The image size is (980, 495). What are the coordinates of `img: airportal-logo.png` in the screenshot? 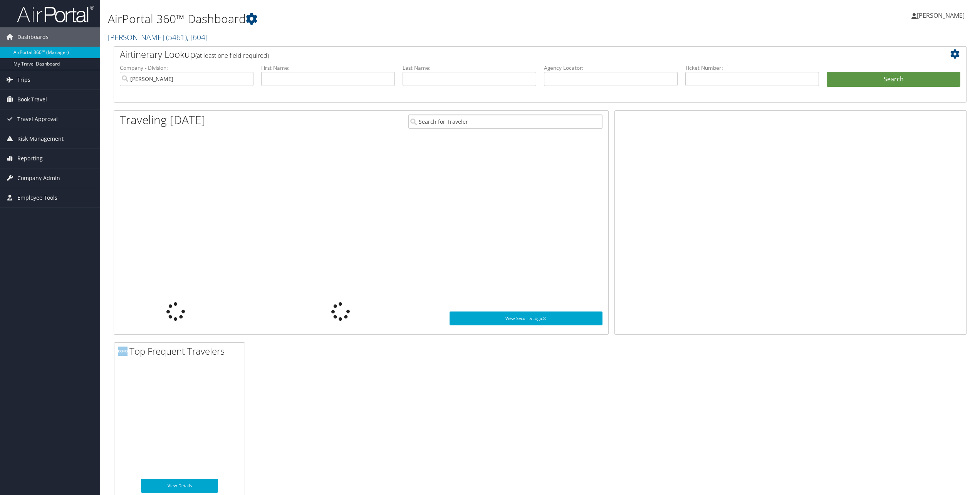 It's located at (56, 14).